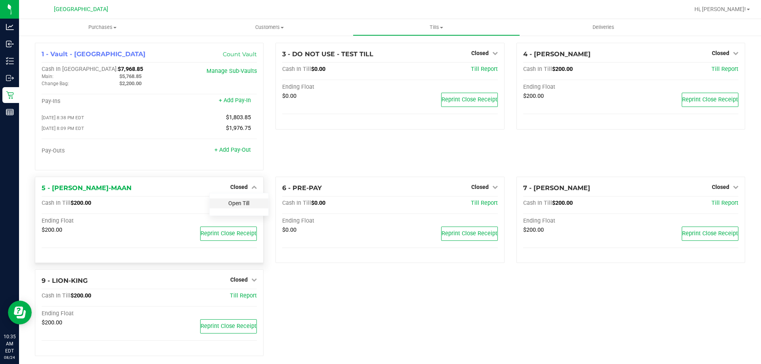 The image size is (761, 364). What do you see at coordinates (10, 61) in the screenshot?
I see `inline-svg: Inventory` at bounding box center [10, 61].